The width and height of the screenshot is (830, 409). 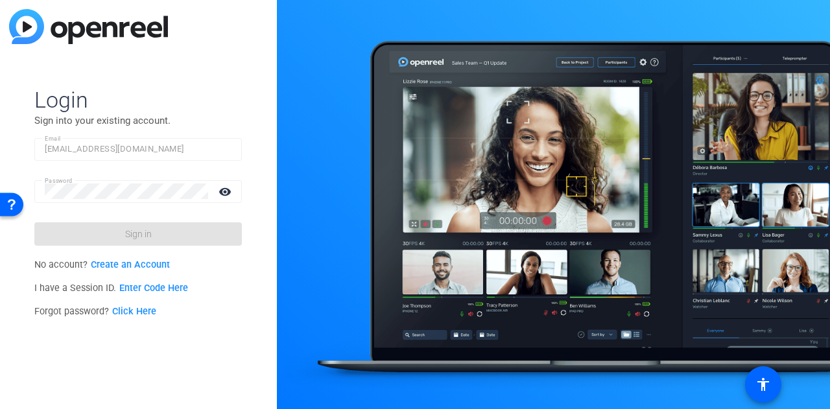 I want to click on mat-label: Password, so click(x=58, y=180).